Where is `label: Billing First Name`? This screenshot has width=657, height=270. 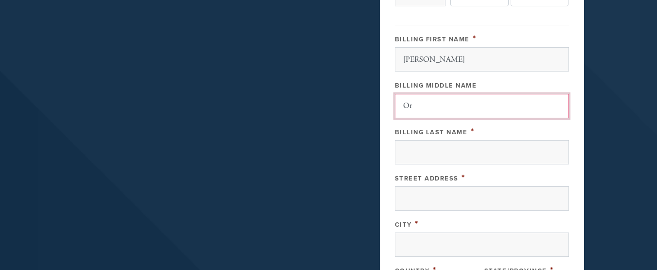
label: Billing First Name is located at coordinates (433, 39).